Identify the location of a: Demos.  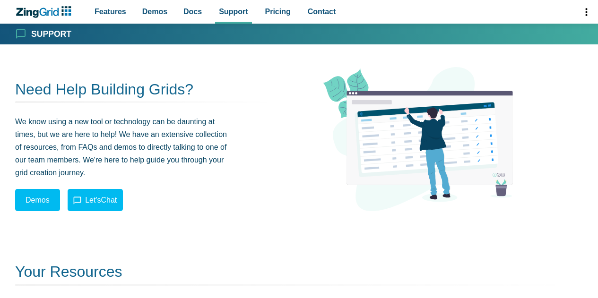
(37, 200).